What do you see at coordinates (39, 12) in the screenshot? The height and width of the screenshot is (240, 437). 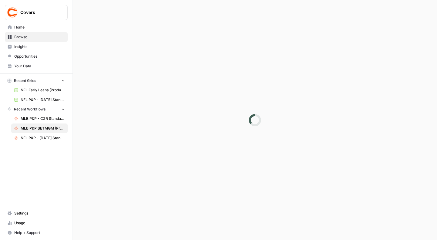 I see `span: Covers` at bounding box center [39, 12].